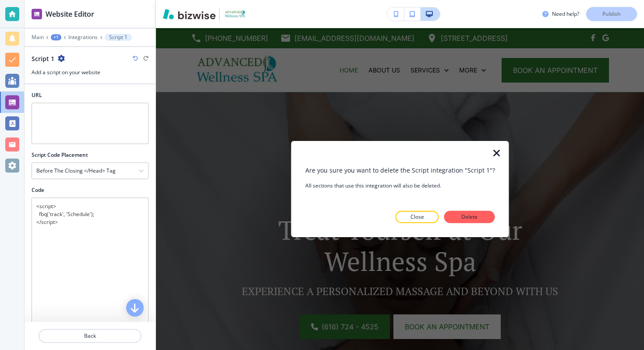 Image resolution: width=644 pixels, height=350 pixels. What do you see at coordinates (70, 14) in the screenshot?
I see `h2: Website Editor` at bounding box center [70, 14].